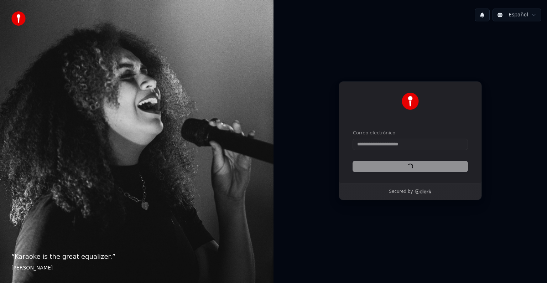 This screenshot has width=547, height=283. I want to click on img: Youka, so click(410, 101).